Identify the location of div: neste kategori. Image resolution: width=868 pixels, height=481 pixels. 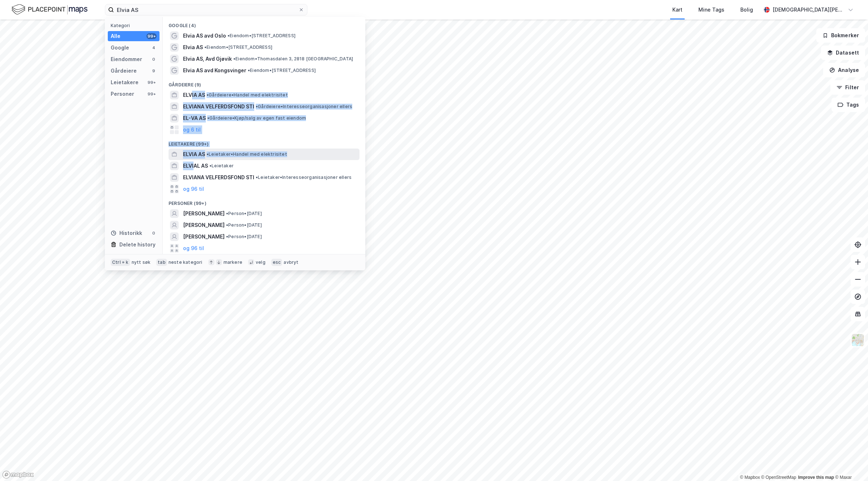
(185, 262).